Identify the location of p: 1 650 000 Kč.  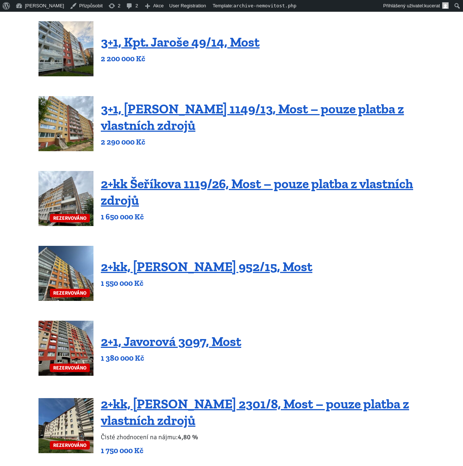
(263, 217).